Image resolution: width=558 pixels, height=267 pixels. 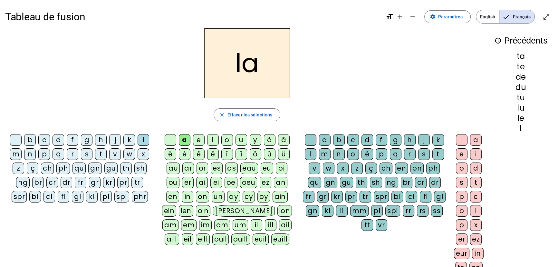 I want to click on div: ill, so click(x=271, y=225).